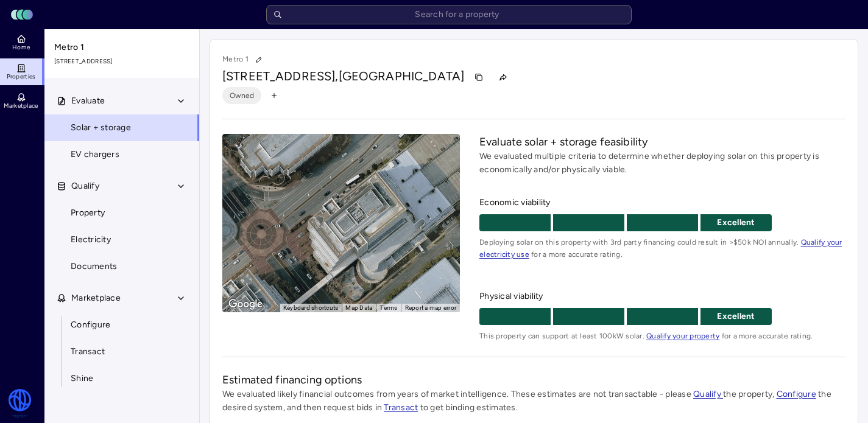 Image resolution: width=868 pixels, height=423 pixels. I want to click on span: Evaluate, so click(88, 101).